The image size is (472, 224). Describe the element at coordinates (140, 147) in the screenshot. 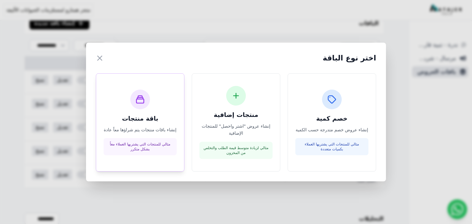

I see `p: مثالي للمنتجات التي يشتريها العملاء معاً بشكل متكرر` at that location.